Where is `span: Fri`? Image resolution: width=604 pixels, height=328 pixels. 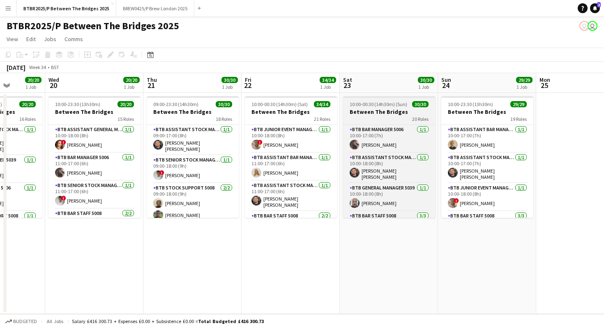 span: Fri is located at coordinates (248, 80).